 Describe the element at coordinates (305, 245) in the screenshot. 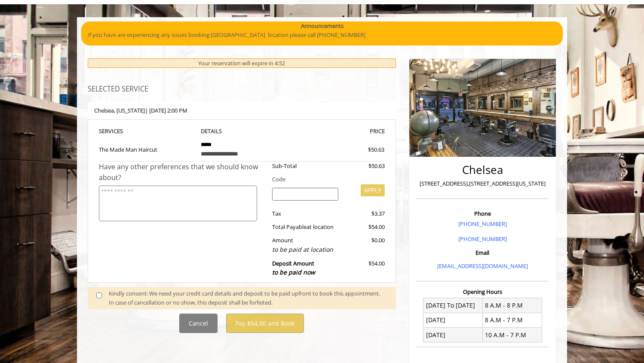

I see `div: Amount` at that location.